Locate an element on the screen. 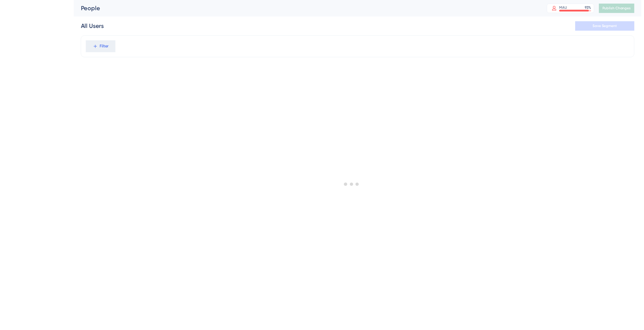  span: Save Segment is located at coordinates (612, 27).